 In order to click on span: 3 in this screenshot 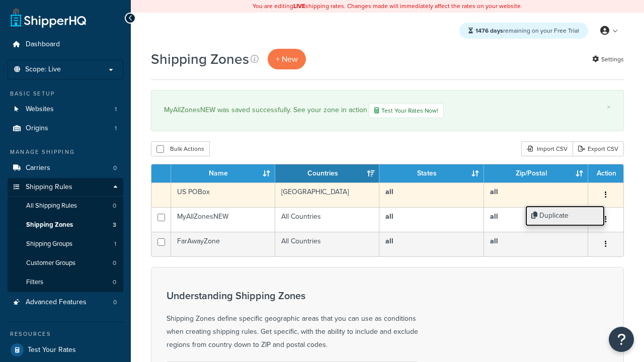, I will do `click(114, 225)`.